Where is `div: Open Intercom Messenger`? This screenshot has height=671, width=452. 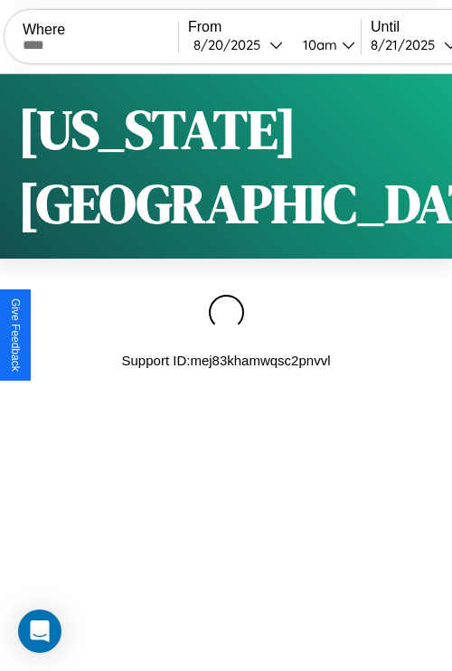
div: Open Intercom Messenger is located at coordinates (40, 631).